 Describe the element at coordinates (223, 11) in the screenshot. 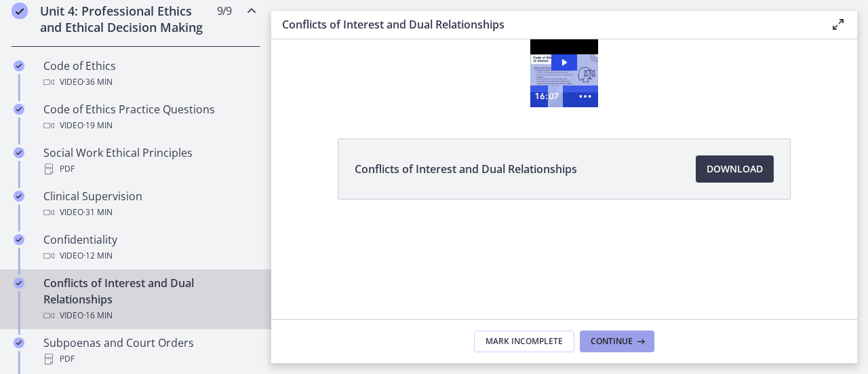

I see `span: 9 / 9` at that location.